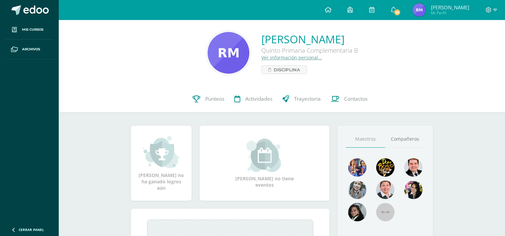 The image size is (505, 236). I want to click on a: Mis cursos, so click(29, 30).